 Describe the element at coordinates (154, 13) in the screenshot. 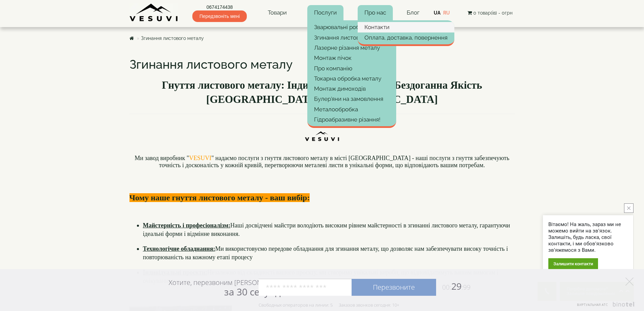

I see `img: Завод VESUVI` at that location.